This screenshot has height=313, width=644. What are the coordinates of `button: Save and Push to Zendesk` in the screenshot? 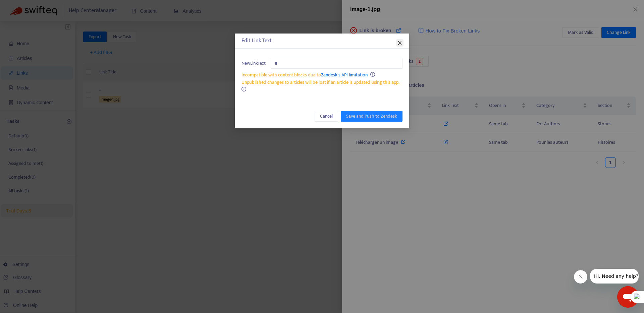 It's located at (372, 116).